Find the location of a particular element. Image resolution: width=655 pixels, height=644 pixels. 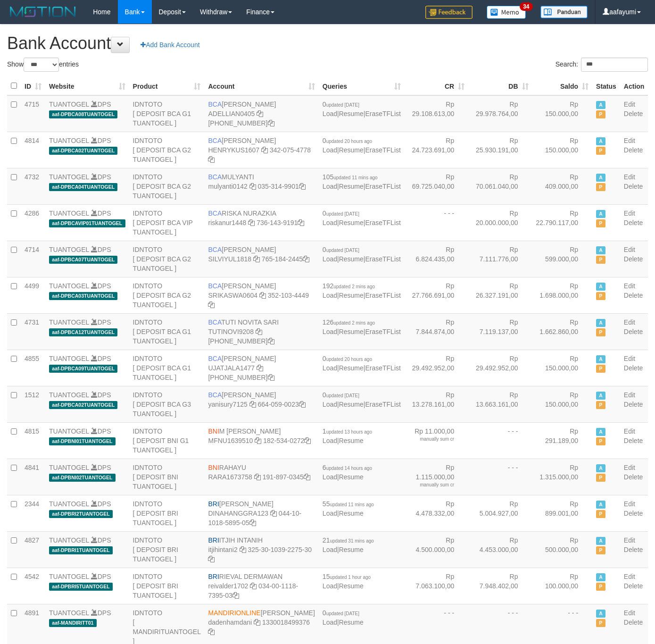

a: Copy 1825340272 to clipboard is located at coordinates (307, 441).